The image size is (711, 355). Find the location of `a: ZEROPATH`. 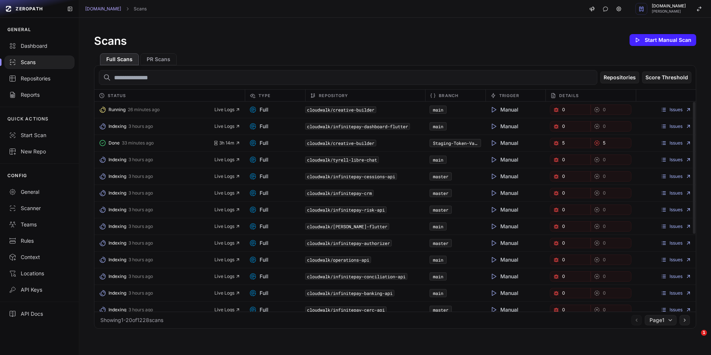

a: ZEROPATH is located at coordinates (32, 9).